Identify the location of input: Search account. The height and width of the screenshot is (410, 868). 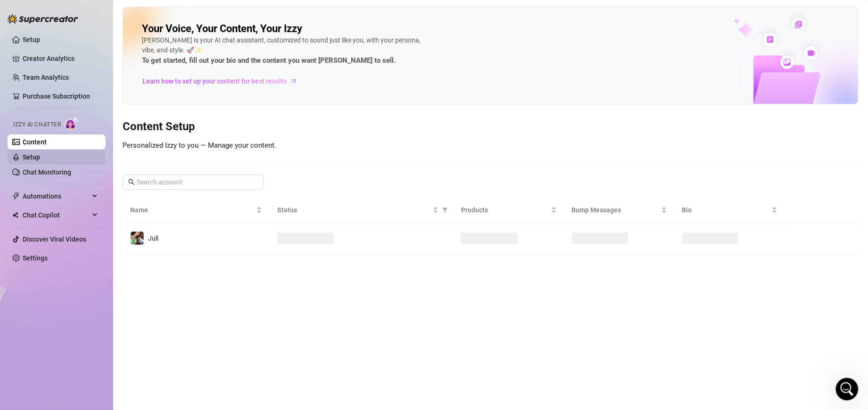
(194, 182).